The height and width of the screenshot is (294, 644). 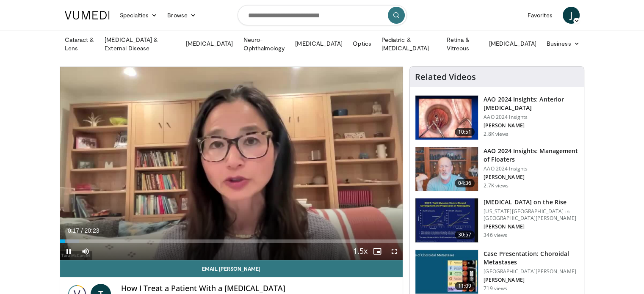 I want to click on input: Search topics, interventions, so click(x=322, y=15).